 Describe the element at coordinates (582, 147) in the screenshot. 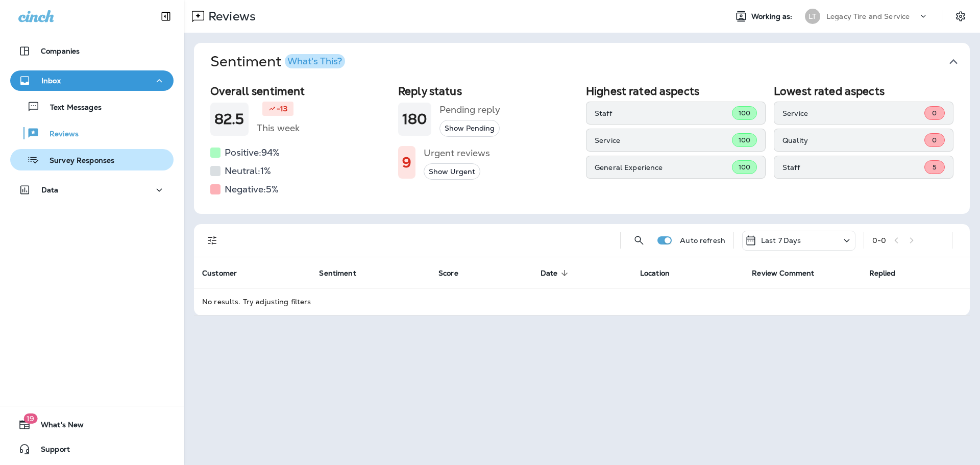

I see `div: SentimentWhat's This?` at that location.